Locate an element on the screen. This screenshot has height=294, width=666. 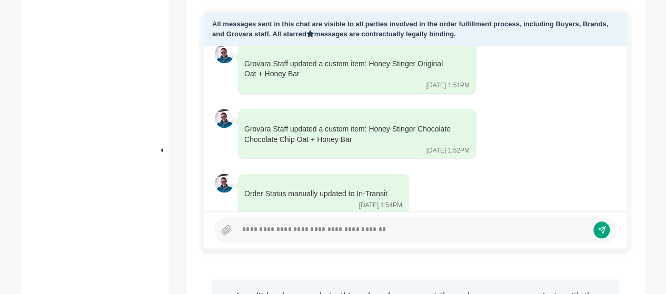
div: All messages sent in this chat are visible to all parties involved in the order fulfillment proce... is located at coordinates (416, 29).